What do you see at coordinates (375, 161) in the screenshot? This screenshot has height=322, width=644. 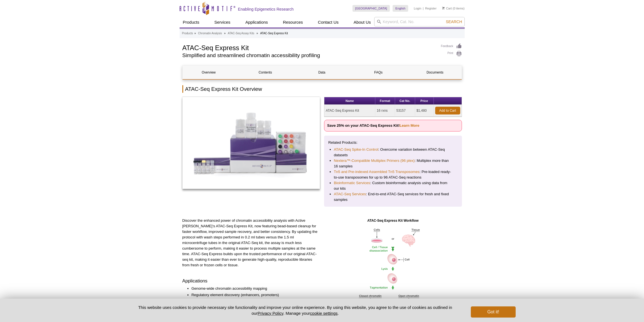 I see `a: Nextera™-Compatible Multiplex Primers (96 plex)` at bounding box center [375, 161].